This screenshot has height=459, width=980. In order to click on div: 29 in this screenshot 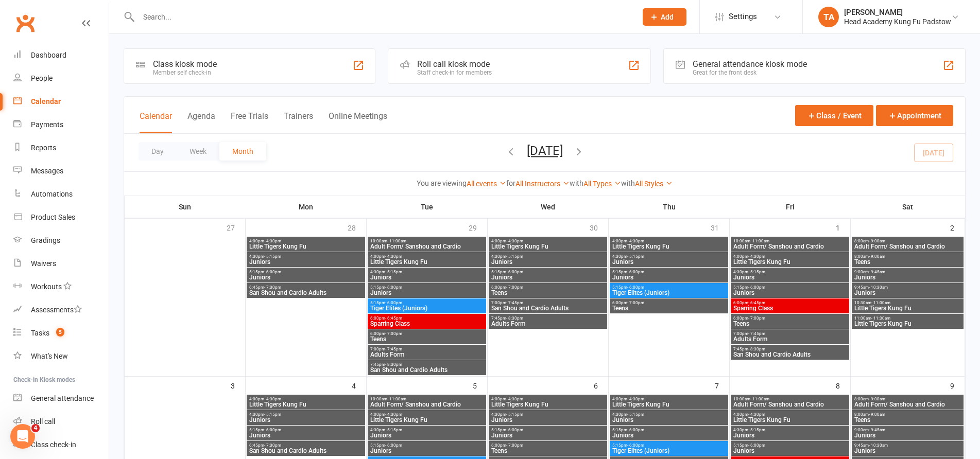, I will do `click(478, 227)`.